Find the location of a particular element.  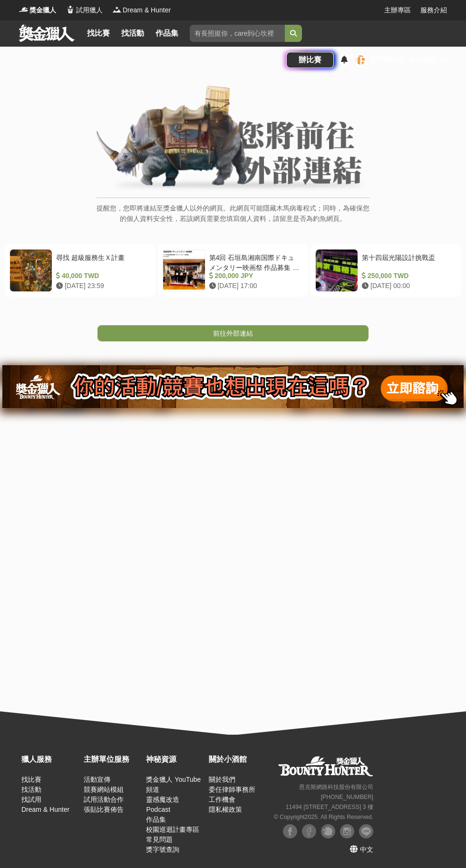

a: 找試用 is located at coordinates (32, 799).